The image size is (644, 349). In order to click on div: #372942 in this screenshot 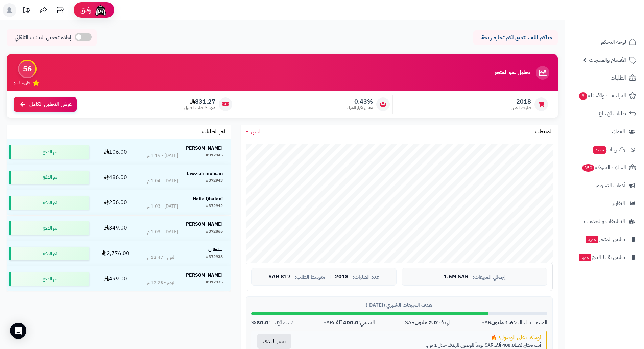, I will do `click(214, 206)`.